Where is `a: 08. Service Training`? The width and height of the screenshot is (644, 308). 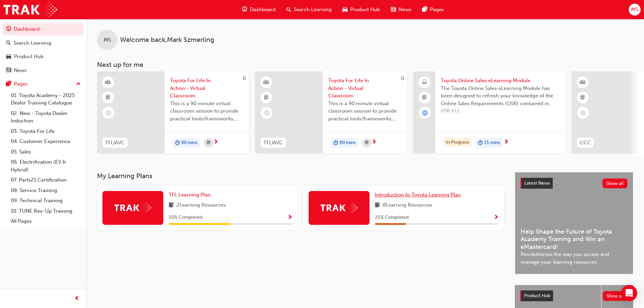 a: 08. Service Training is located at coordinates (46, 191).